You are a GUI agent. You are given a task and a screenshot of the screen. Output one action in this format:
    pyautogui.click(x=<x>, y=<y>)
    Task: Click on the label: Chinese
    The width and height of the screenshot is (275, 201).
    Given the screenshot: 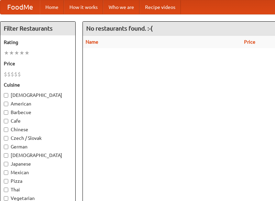 What is the action you would take?
    pyautogui.click(x=38, y=130)
    